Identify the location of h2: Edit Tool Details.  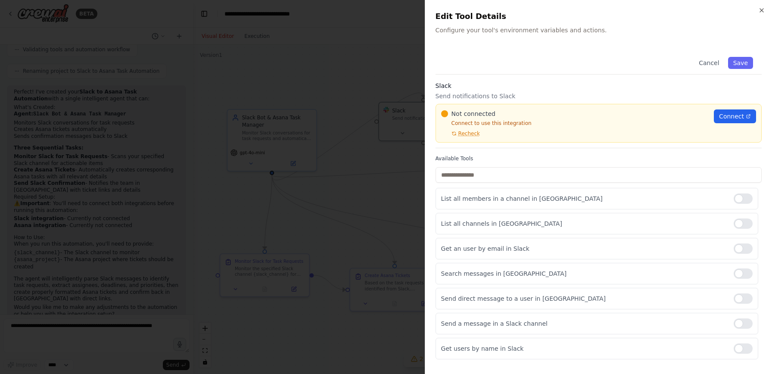
(598, 16).